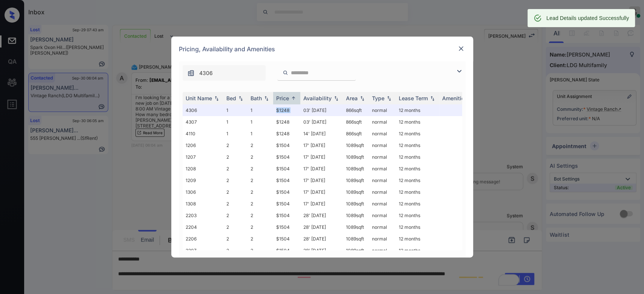  Describe the element at coordinates (199, 98) in the screenshot. I see `div: Unit Name` at that location.